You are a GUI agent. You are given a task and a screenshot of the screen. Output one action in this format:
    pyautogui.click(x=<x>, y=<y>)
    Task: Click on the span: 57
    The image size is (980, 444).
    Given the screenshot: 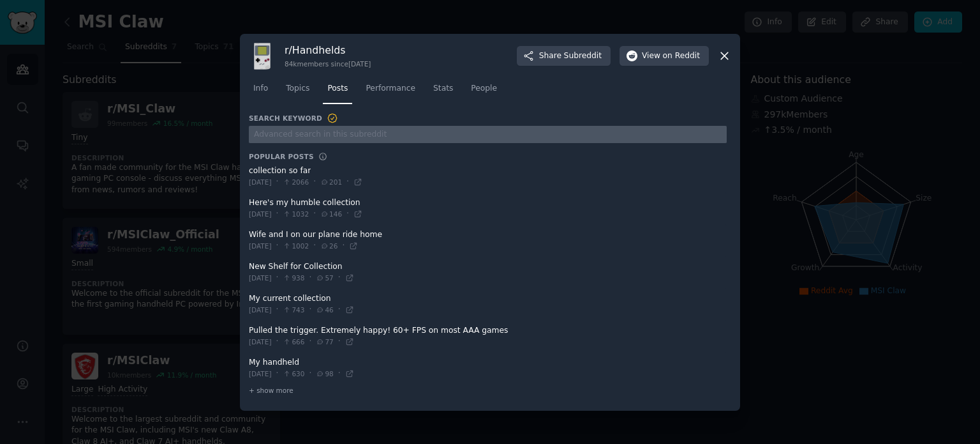 What is the action you would take?
    pyautogui.click(x=324, y=278)
    